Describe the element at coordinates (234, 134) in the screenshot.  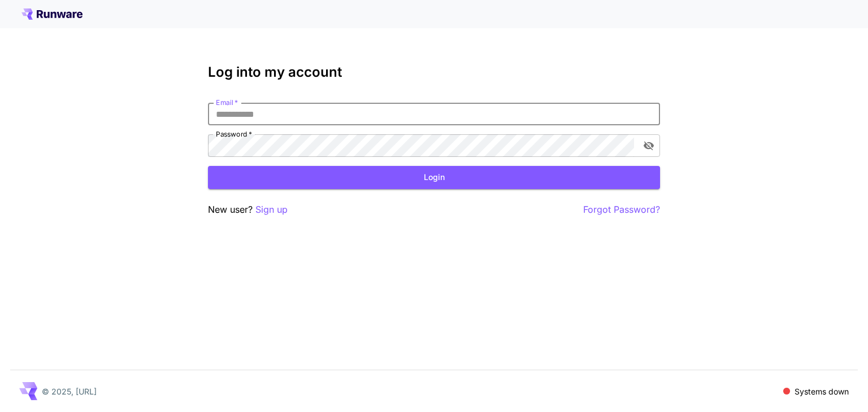
I see `label: Password` at that location.